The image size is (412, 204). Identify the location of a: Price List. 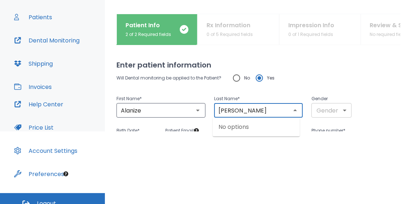
(34, 127).